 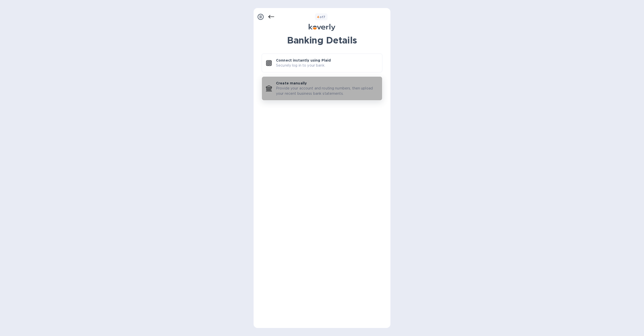 I want to click on p: Provide your account and routing numbers, then upload your recent business bank statements., so click(x=327, y=91).